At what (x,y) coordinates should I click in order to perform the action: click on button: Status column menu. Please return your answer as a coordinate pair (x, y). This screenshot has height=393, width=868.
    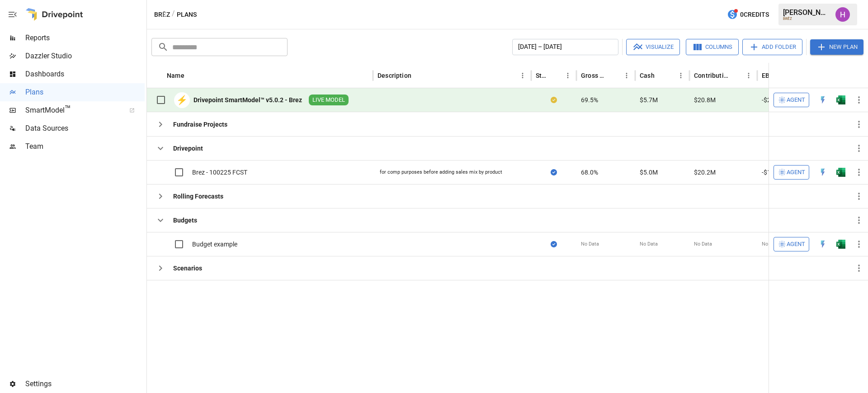
    Looking at the image, I should click on (568, 75).